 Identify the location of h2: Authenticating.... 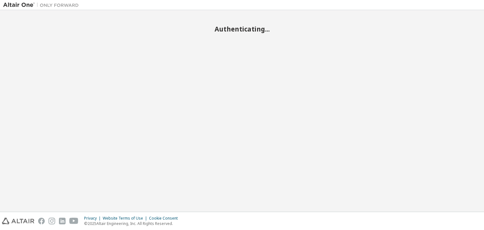
(242, 29).